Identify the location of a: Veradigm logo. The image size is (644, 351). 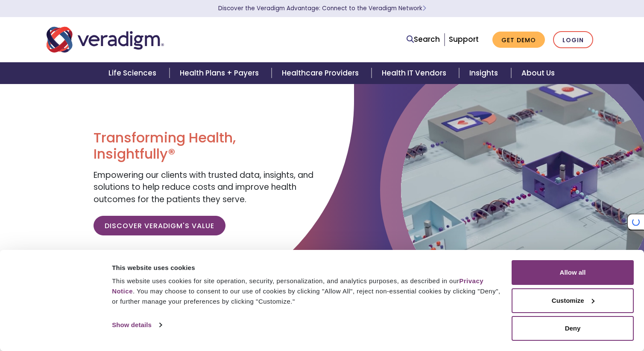
(105, 40).